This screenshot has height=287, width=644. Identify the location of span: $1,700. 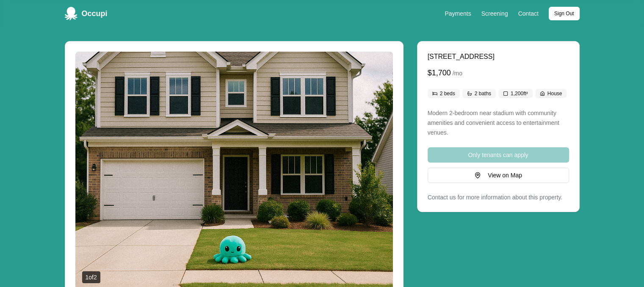
(439, 73).